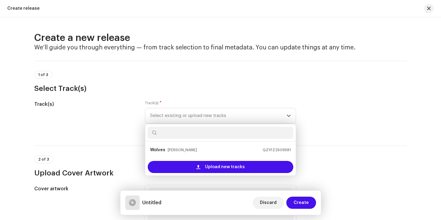 The image size is (441, 220). Describe the element at coordinates (85, 189) in the screenshot. I see `h5: Cover artwork` at that location.